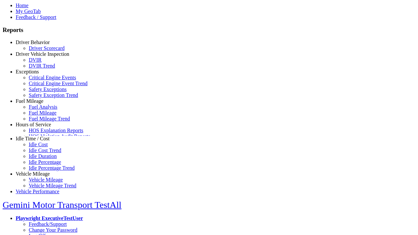  Describe the element at coordinates (209, 30) in the screenshot. I see `h3: Reports` at that location.